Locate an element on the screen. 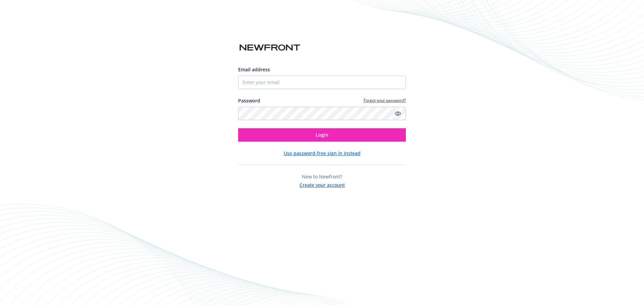  a: Show password is located at coordinates (398, 114).